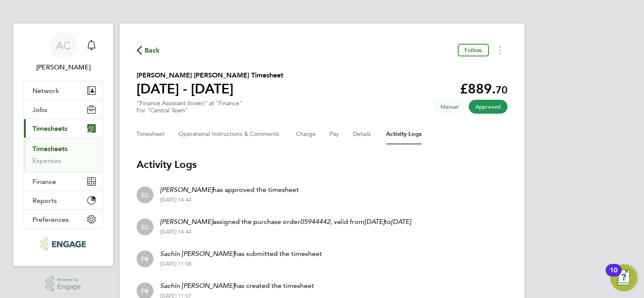  I want to click on span: Powered by, so click(69, 280).